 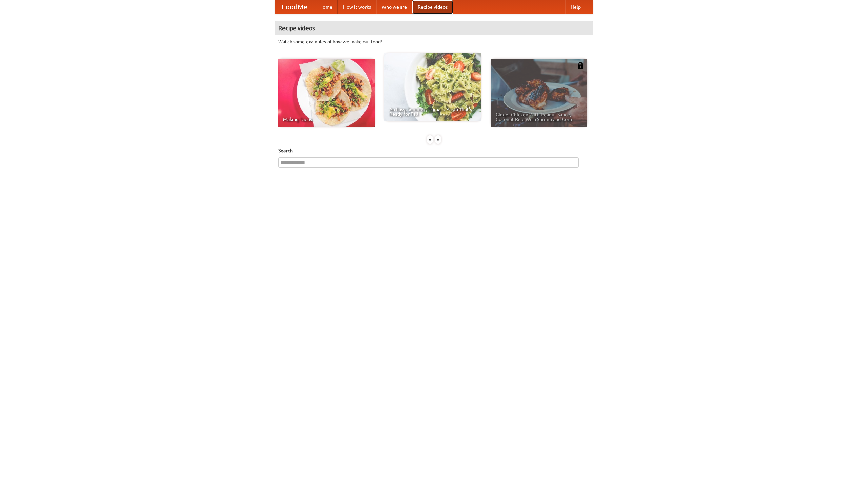 I want to click on span: An Easy, Summery Tomato Pasta That's Ready for Fall, so click(x=433, y=112).